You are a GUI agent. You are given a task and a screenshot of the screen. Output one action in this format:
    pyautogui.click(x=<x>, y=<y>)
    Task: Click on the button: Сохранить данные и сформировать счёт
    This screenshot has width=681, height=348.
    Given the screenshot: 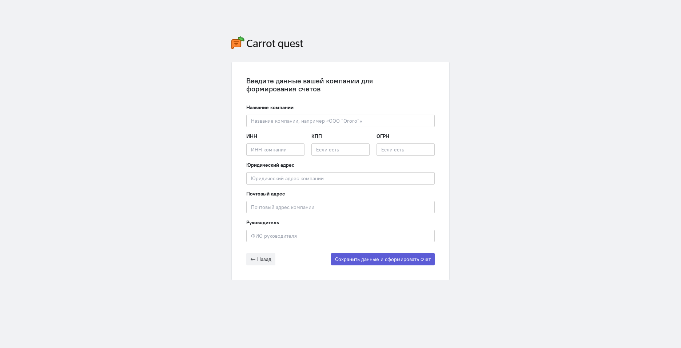 What is the action you would take?
    pyautogui.click(x=383, y=259)
    